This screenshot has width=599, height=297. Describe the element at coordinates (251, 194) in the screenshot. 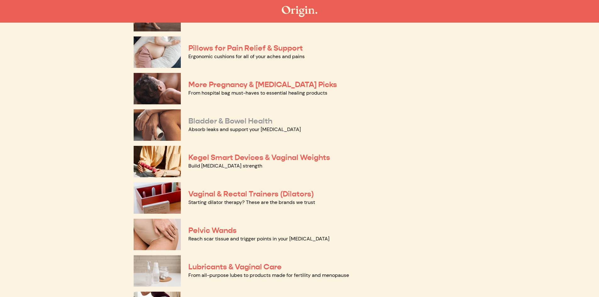

I see `a: Vaginal & Rectal Trainers (Dilators)` at that location.